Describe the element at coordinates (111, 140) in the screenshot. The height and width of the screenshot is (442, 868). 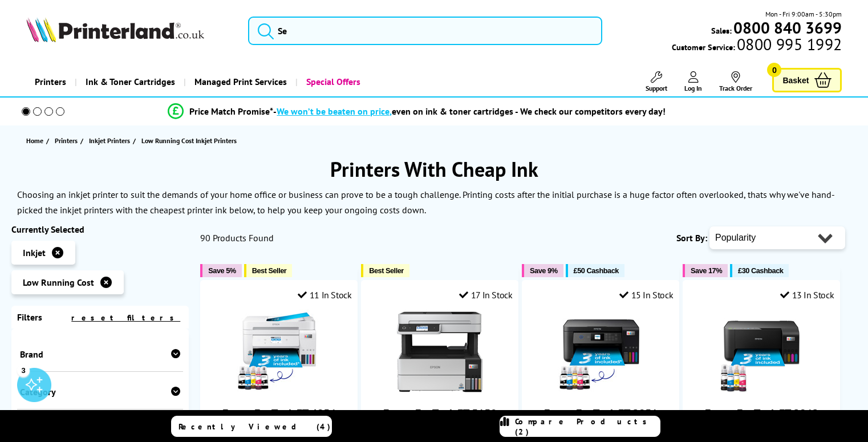
I see `a: Inkjet Printers` at that location.